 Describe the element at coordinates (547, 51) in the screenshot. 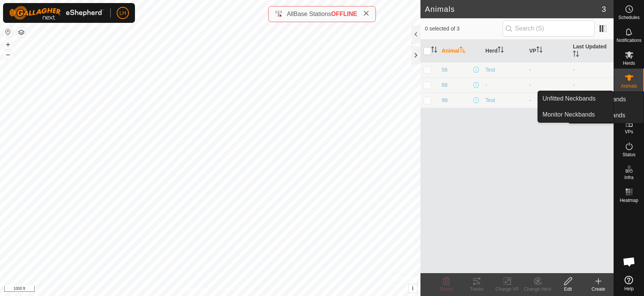

I see `th: VP` at that location.